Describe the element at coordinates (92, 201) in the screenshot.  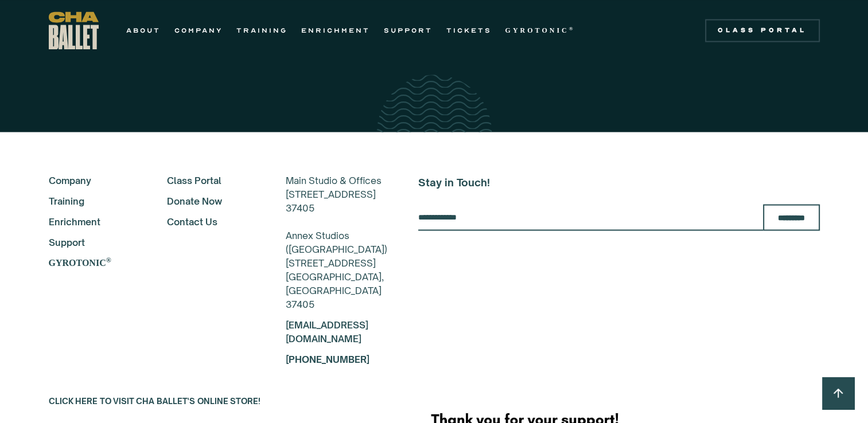
I see `a: Training` at that location.